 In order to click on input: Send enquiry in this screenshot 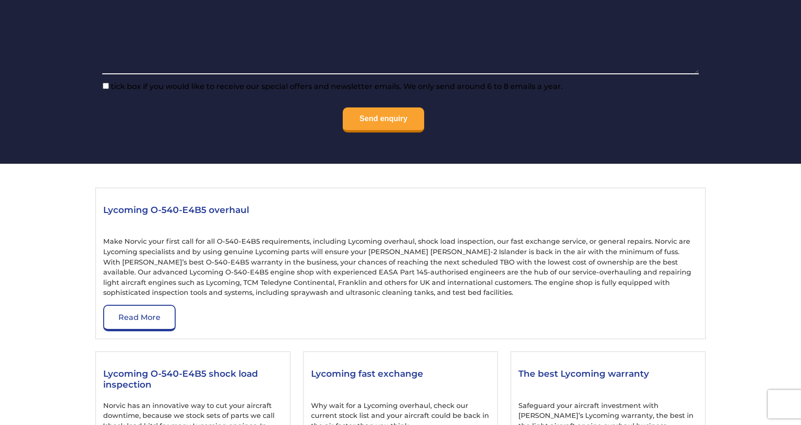, I will do `click(383, 120)`.